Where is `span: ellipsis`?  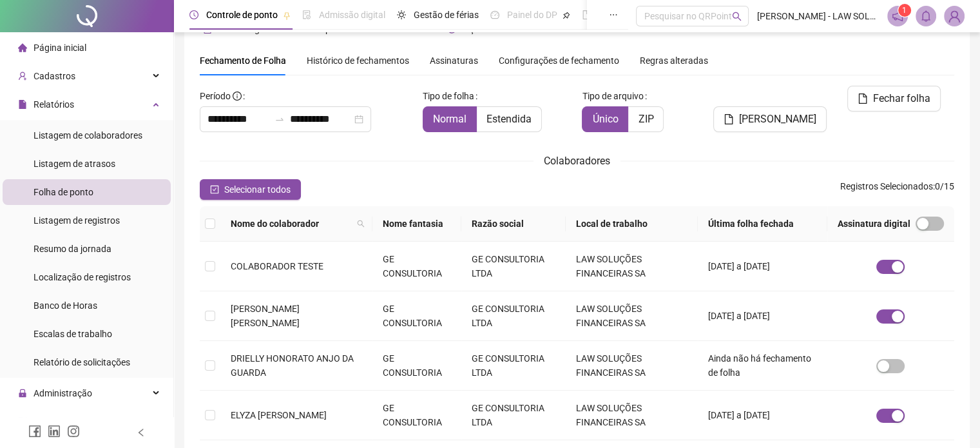 span: ellipsis is located at coordinates (613, 15).